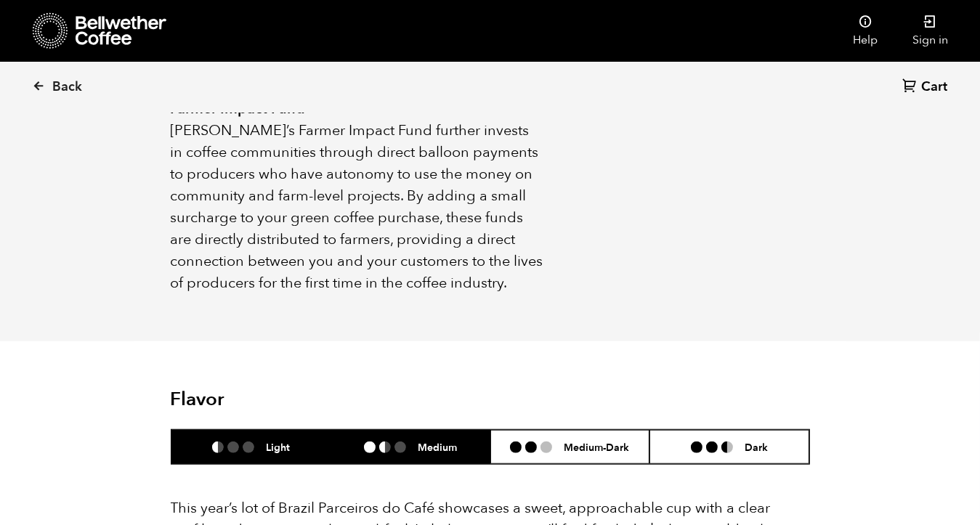 The image size is (980, 525). I want to click on a: Cart, so click(926, 87).